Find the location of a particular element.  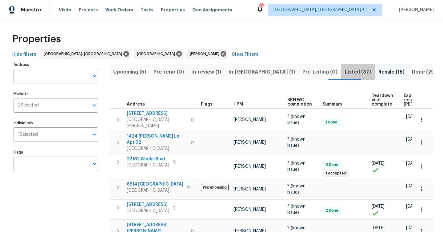

span: 2 Selected is located at coordinates (28, 105).